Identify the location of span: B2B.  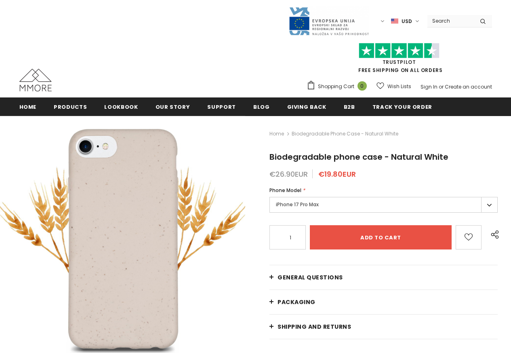
(350, 107).